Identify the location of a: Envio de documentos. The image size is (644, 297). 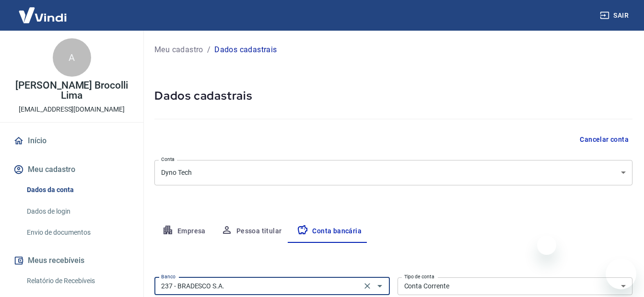
(77, 232).